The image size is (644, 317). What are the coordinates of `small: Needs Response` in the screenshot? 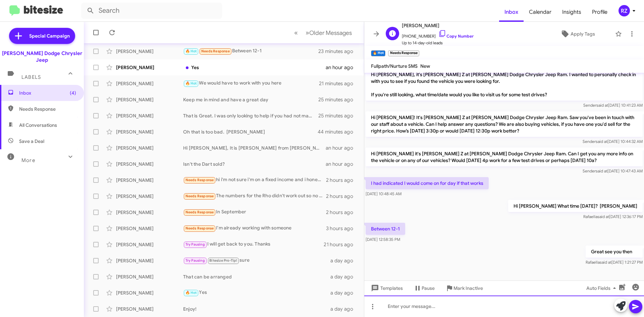 It's located at (404, 53).